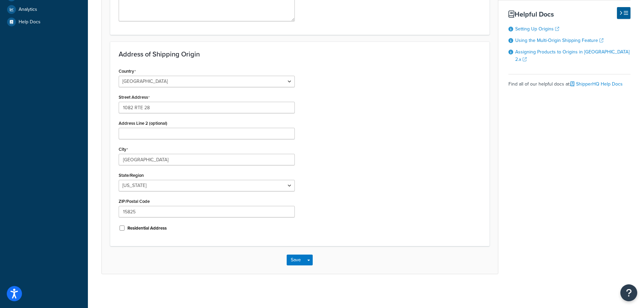 The height and width of the screenshot is (308, 644). What do you see at coordinates (44, 10) in the screenshot?
I see `li: Analytics` at bounding box center [44, 10].